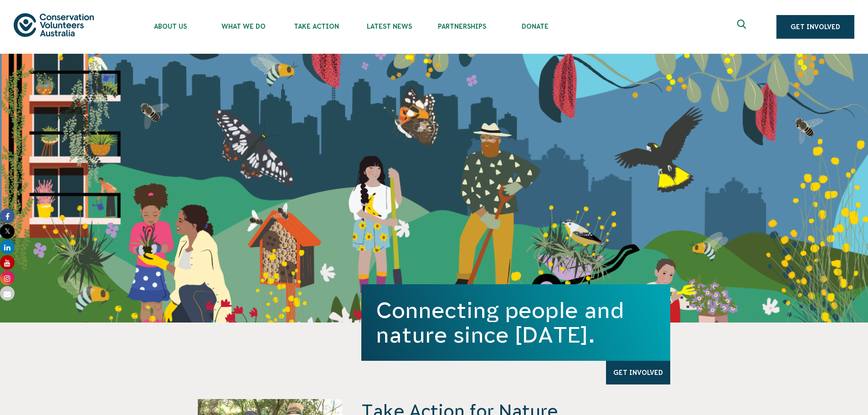  Describe the element at coordinates (462, 26) in the screenshot. I see `span: Partnerships` at that location.